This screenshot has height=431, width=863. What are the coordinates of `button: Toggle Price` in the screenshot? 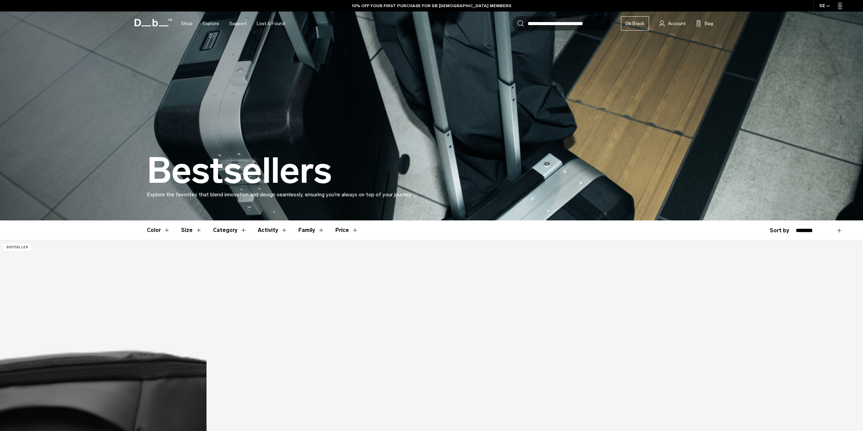 It's located at (347, 230).